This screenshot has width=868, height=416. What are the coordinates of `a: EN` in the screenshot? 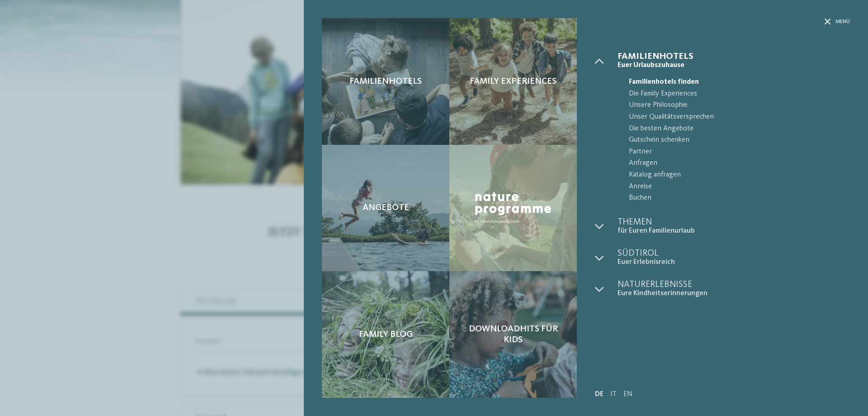 It's located at (628, 394).